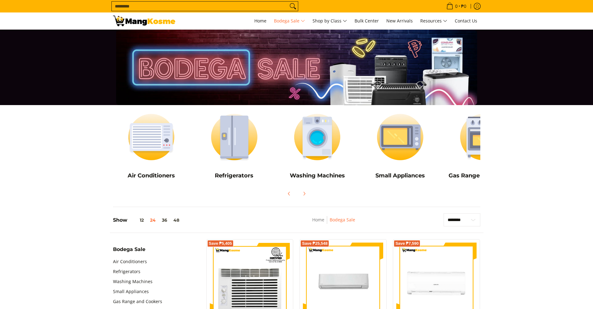 The image size is (593, 309). I want to click on a: Washing Machines Washing Machines, so click(317, 146).